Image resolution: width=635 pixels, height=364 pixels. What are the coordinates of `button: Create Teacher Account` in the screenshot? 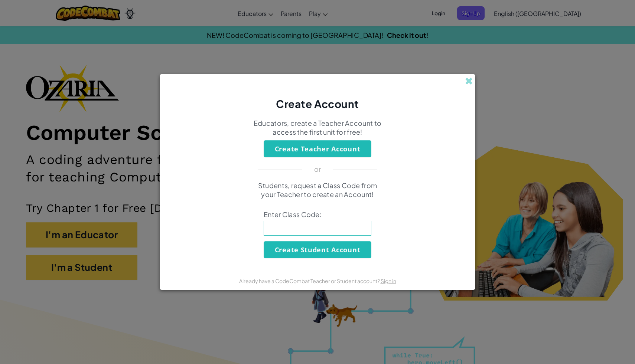 It's located at (318, 149).